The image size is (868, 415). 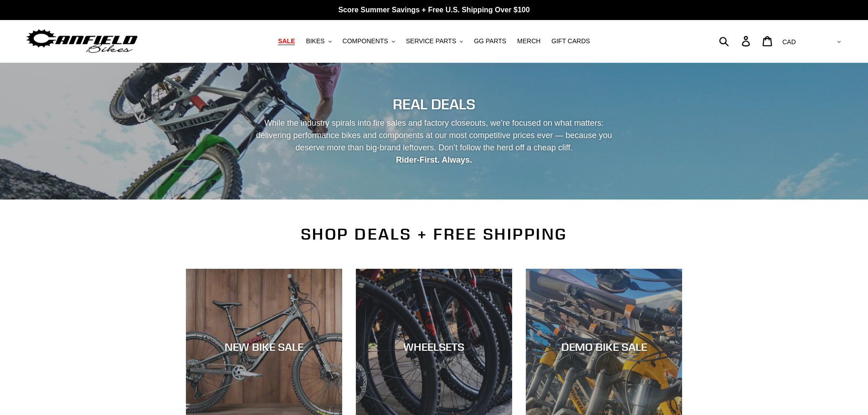 What do you see at coordinates (431, 41) in the screenshot?
I see `span: SERVICE PARTS` at bounding box center [431, 41].